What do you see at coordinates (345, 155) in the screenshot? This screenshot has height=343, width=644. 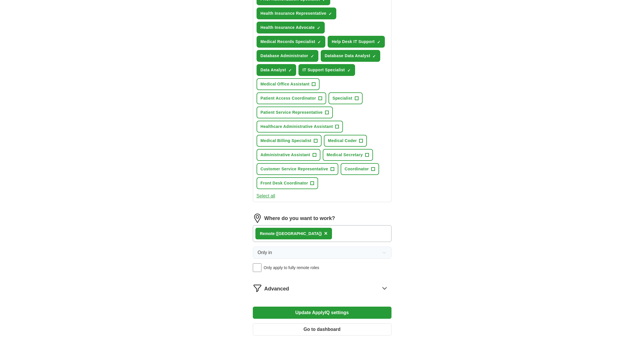 I see `span: Medical Secretary` at bounding box center [345, 155].